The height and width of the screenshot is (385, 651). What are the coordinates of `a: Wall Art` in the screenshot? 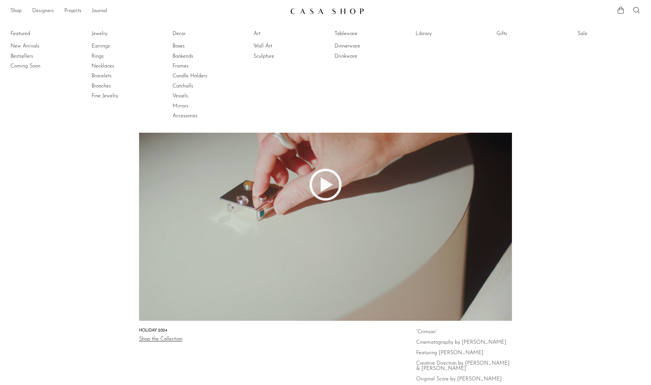 It's located at (278, 46).